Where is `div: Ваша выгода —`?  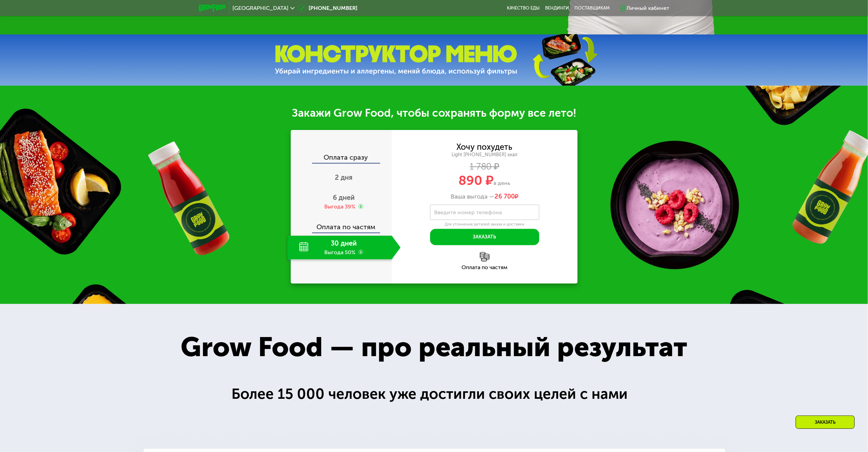 div: Ваша выгода — is located at coordinates (485, 197).